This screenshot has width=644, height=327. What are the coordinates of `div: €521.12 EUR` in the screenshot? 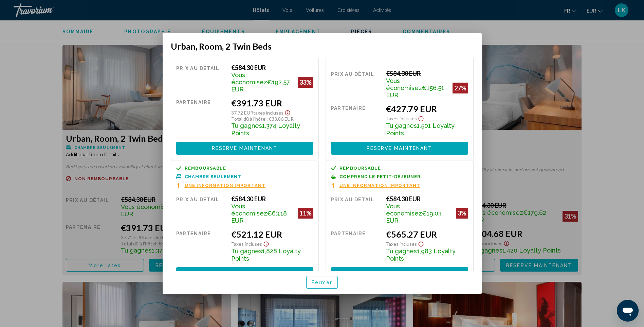 It's located at (272, 234).